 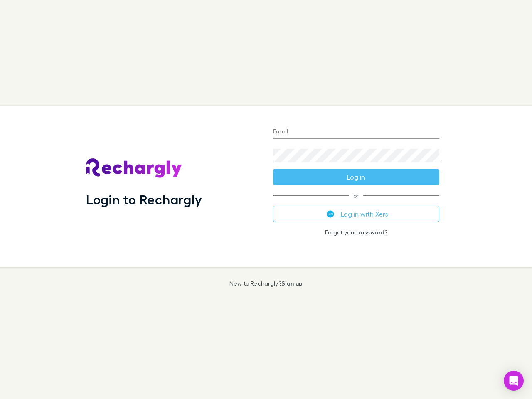 I want to click on a: Sign up, so click(x=292, y=283).